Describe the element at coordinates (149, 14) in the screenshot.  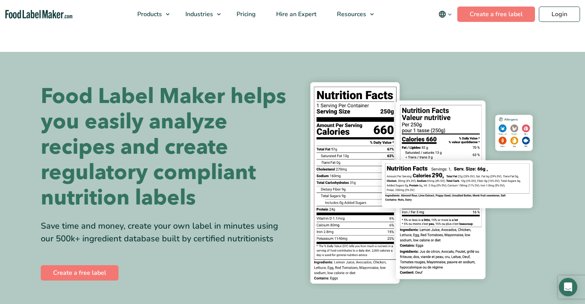
I see `span: Products` at that location.